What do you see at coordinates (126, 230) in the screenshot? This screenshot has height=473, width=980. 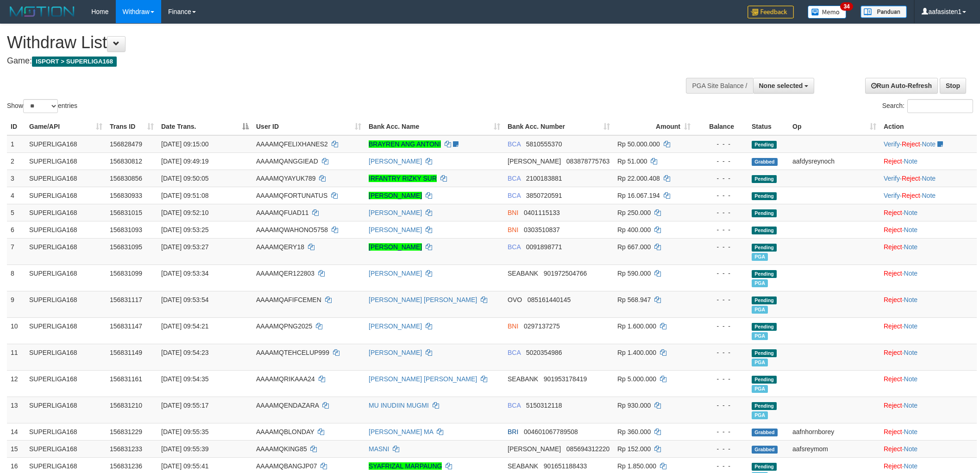 I see `span: 156831093` at bounding box center [126, 230].